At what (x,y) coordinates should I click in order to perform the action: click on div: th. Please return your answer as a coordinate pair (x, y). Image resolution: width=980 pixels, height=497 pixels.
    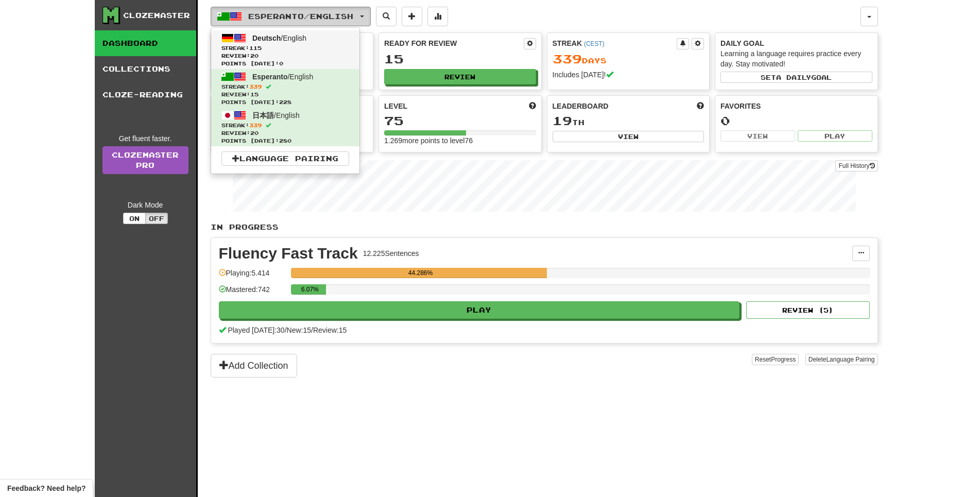
    Looking at the image, I should click on (628, 121).